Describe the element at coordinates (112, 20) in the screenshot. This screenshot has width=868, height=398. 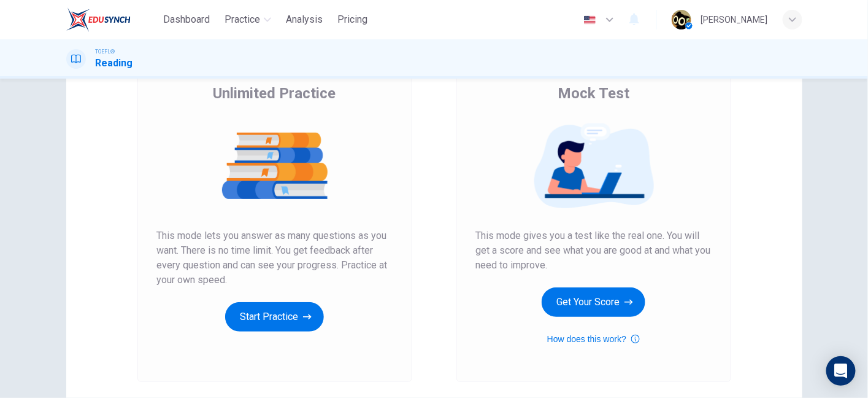
I see `a: EduSynch logo` at that location.